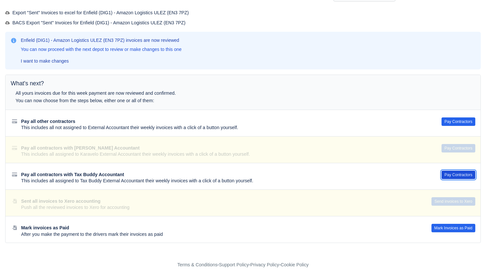  Describe the element at coordinates (295, 265) in the screenshot. I see `a: Cookie Policy` at that location.